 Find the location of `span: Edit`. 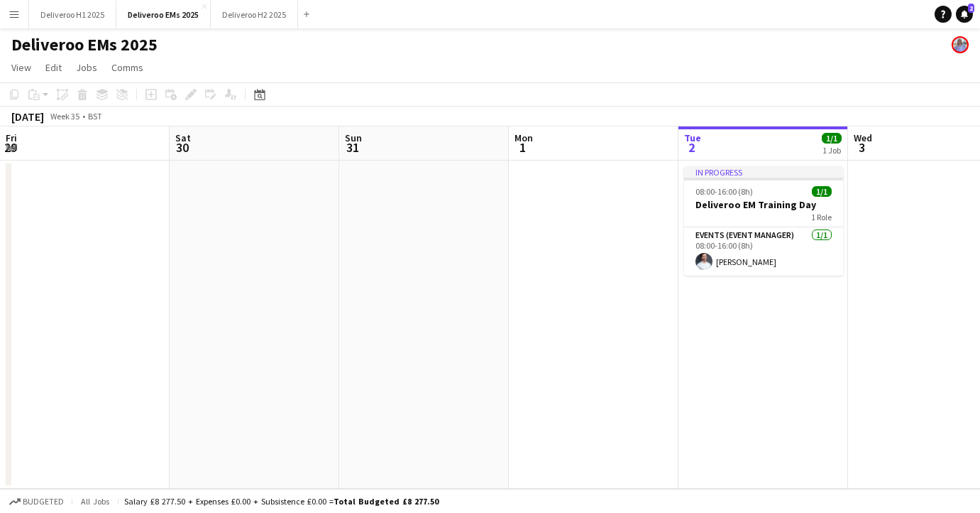

span: Edit is located at coordinates (53, 67).